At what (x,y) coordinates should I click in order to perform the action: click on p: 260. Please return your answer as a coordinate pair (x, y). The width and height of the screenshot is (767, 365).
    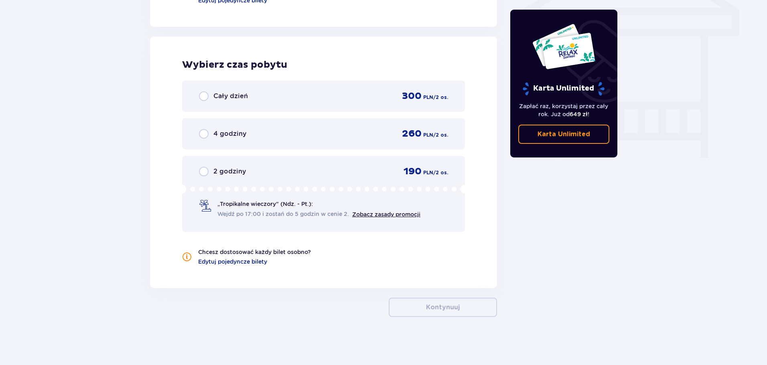
    Looking at the image, I should click on (411, 134).